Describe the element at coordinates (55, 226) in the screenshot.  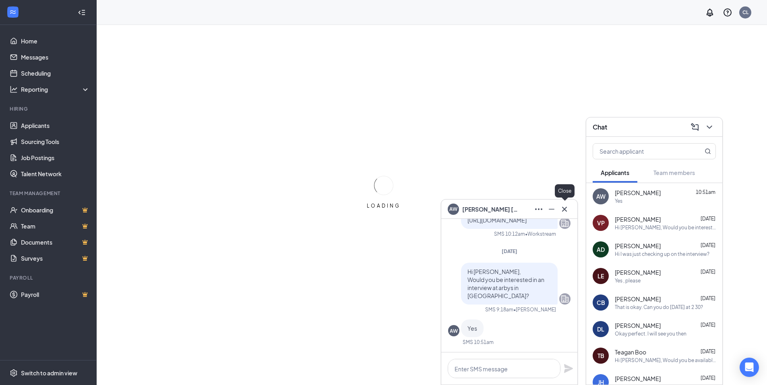
I see `a: TeamCrown` at that location.